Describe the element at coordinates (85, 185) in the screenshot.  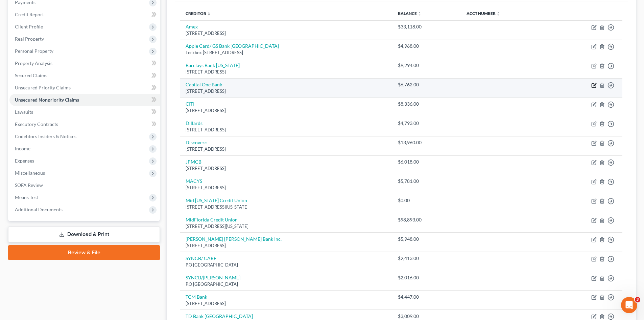
I see `a: SOFA Review` at that location.